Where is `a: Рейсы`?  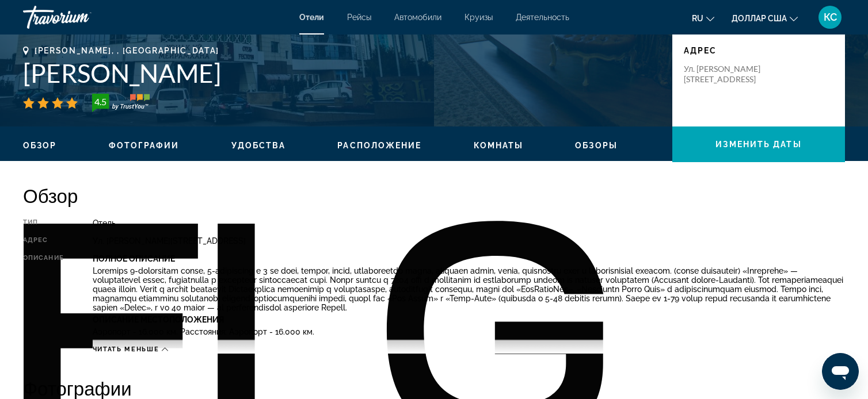
a: Рейсы is located at coordinates (359, 17).